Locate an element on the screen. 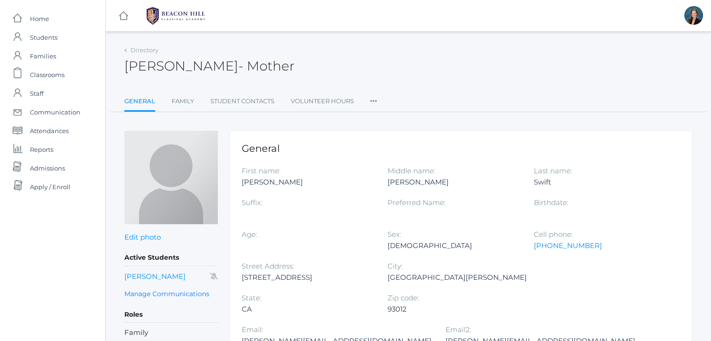 The height and width of the screenshot is (341, 711). div: CA is located at coordinates (308, 310).